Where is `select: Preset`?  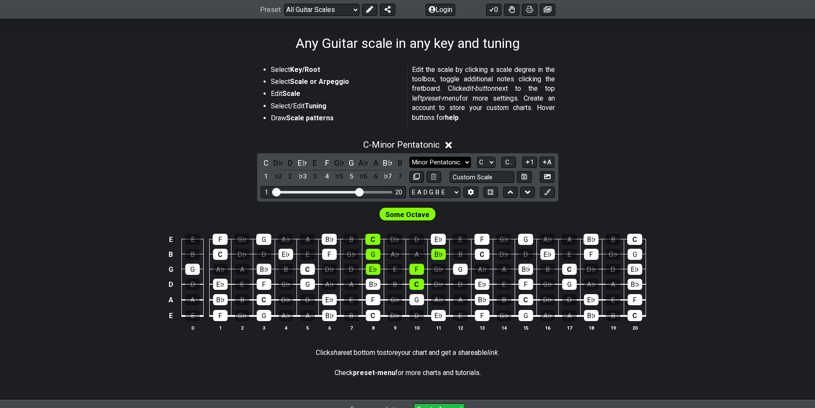 select: Preset is located at coordinates (322, 9).